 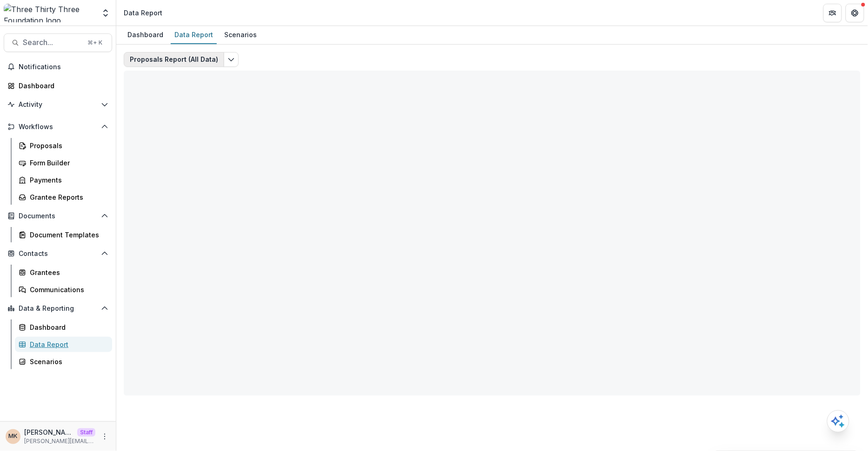 What do you see at coordinates (67, 145) in the screenshot?
I see `div: Proposals` at bounding box center [67, 145].